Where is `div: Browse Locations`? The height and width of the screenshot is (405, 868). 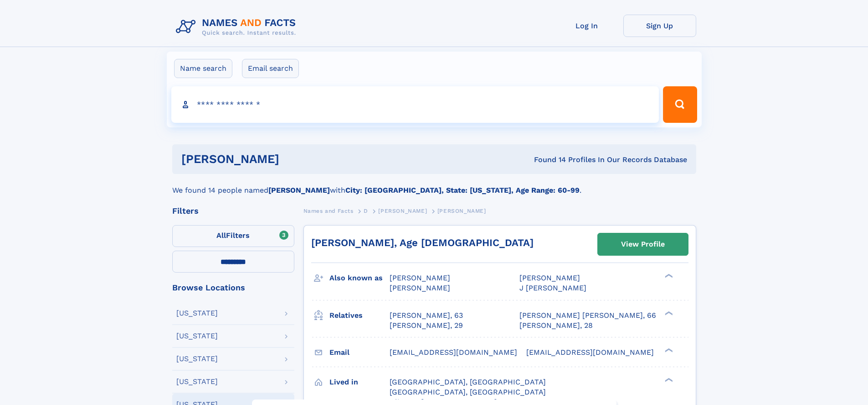
div: Browse Locations is located at coordinates (234, 288).